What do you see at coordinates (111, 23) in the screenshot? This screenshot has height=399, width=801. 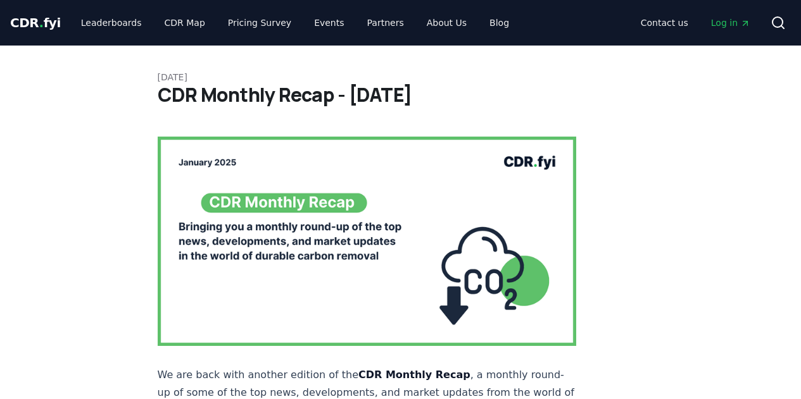 I see `a: Leaderboards` at bounding box center [111, 23].